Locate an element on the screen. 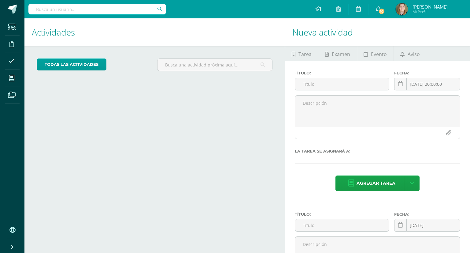 Image resolution: width=470 pixels, height=253 pixels. span: Examen is located at coordinates (341, 54).